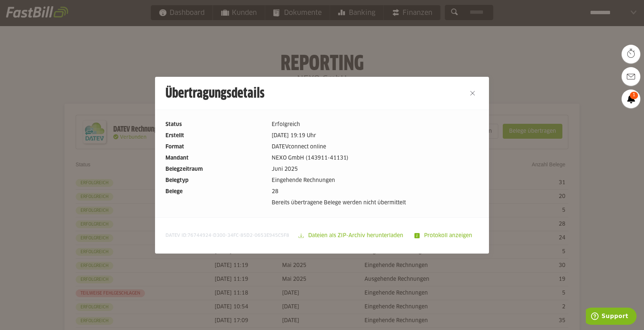  Describe the element at coordinates (215, 192) in the screenshot. I see `dt: Belege` at that location.